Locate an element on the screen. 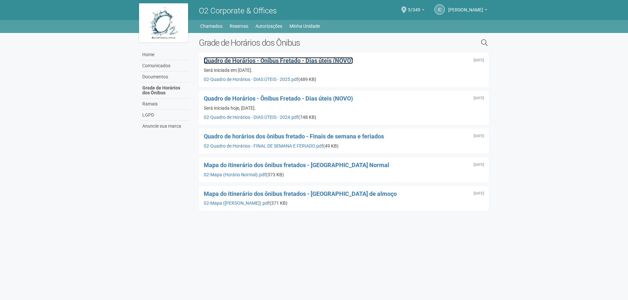 Image resolution: width=628 pixels, height=300 pixels. span: Quadro de horários dos ônibus fretado - Finais de semana e feriados is located at coordinates (294, 136).